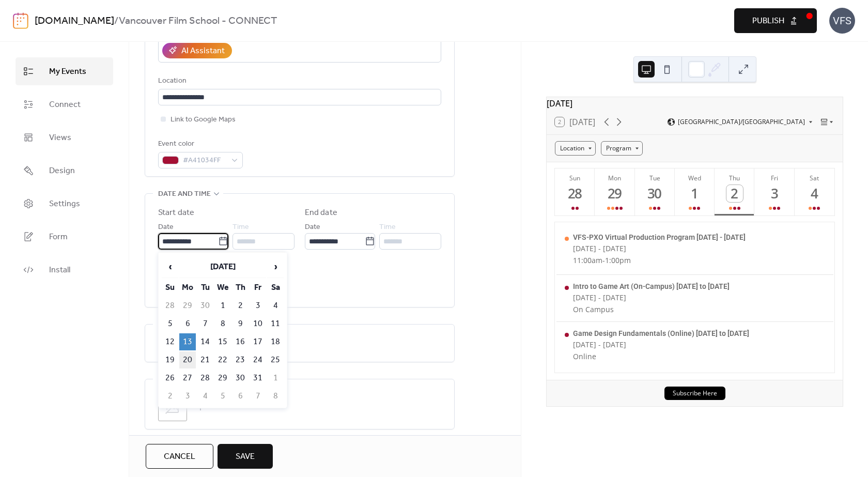 The image size is (868, 477). I want to click on button: Thu2, so click(734, 192).